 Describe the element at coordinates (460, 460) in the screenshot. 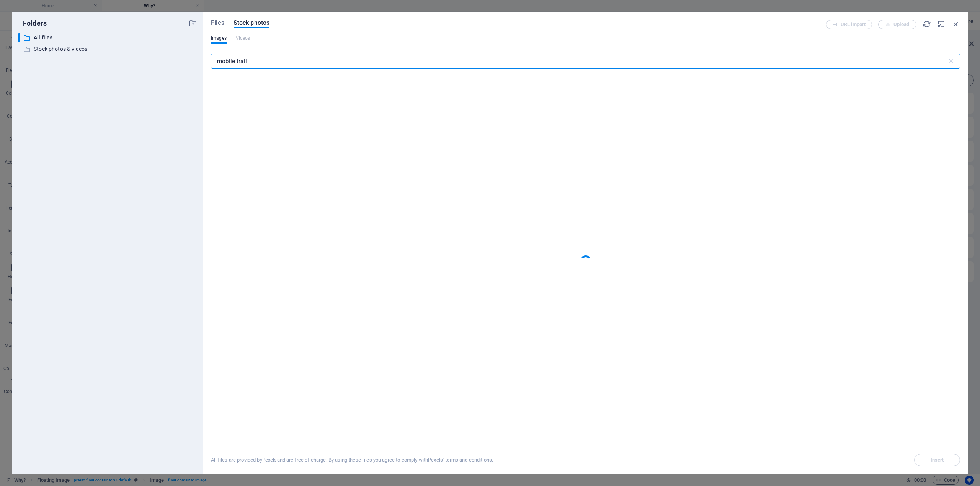

I see `a: Pexels’ terms and conditions` at that location.